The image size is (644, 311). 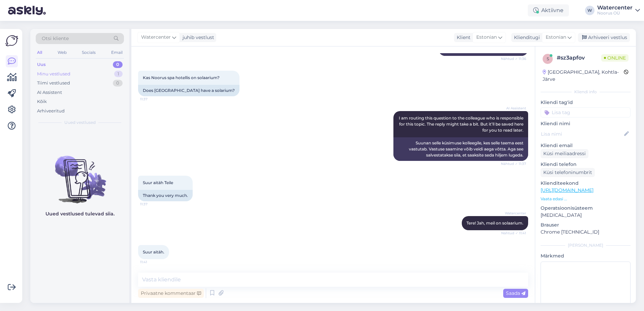 I want to click on div: juhib vestlust, so click(x=197, y=37).